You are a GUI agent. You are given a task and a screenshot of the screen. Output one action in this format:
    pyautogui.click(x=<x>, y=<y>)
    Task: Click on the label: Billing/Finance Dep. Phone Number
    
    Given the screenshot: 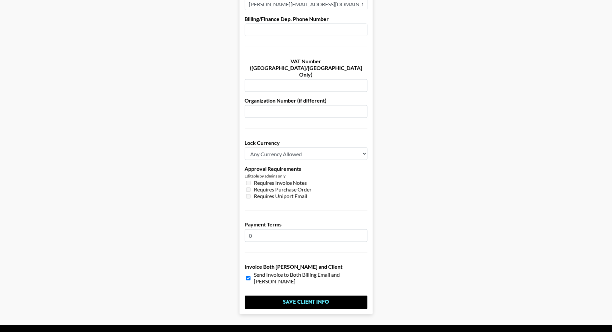 What is the action you would take?
    pyautogui.click(x=306, y=19)
    